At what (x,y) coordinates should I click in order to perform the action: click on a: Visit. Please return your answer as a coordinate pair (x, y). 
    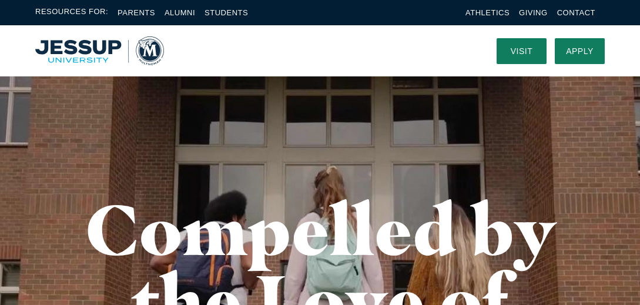
    Looking at the image, I should click on (521, 51).